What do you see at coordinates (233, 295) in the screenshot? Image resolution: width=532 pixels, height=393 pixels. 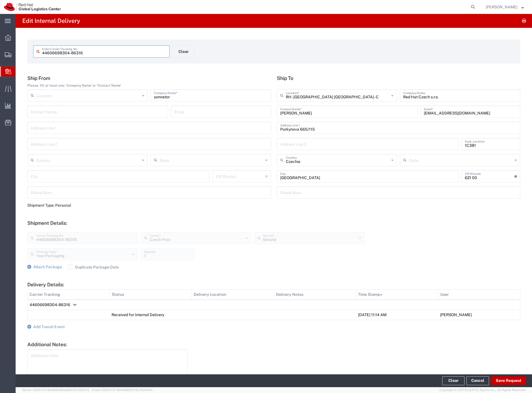 I see `th: Delivery Location` at bounding box center [233, 295].